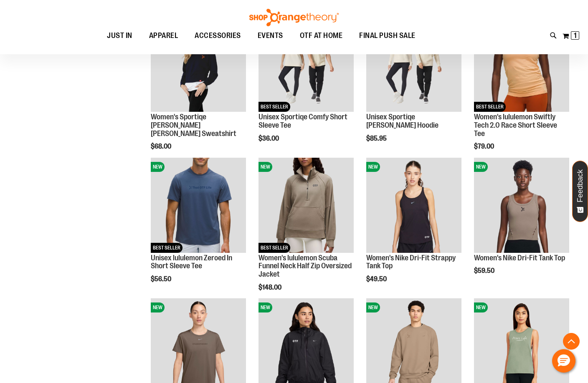 The image size is (588, 383). Describe the element at coordinates (377, 139) in the screenshot. I see `span: $85.95` at that location.